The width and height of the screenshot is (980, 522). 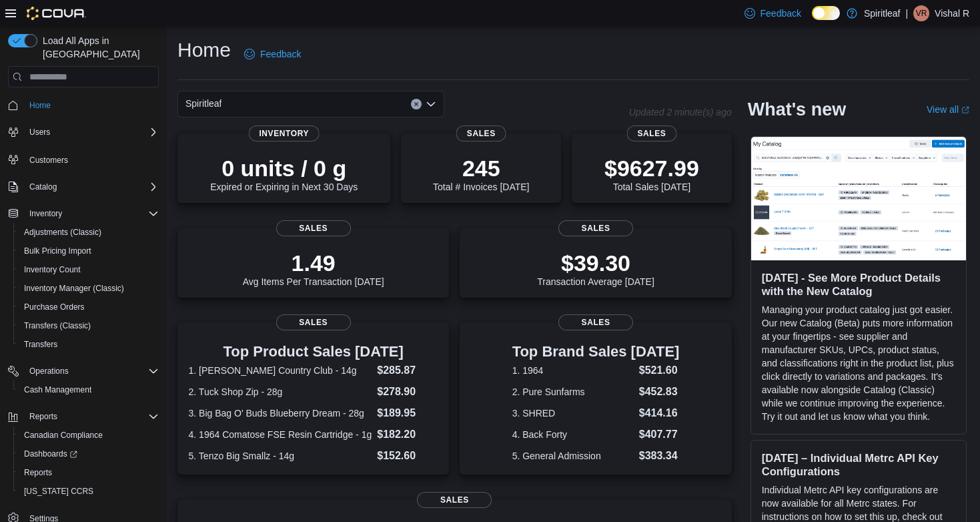 I want to click on dt: 5. Tenzo Big Smallz - 14g, so click(x=280, y=456).